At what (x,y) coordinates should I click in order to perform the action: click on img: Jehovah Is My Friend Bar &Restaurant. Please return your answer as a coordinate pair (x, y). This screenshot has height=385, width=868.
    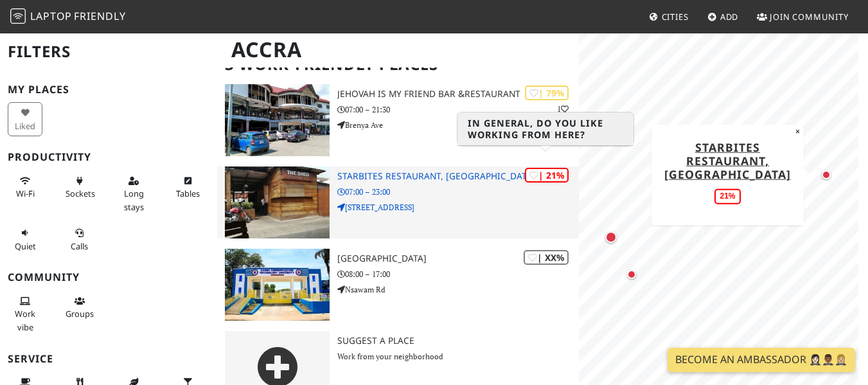
    Looking at the image, I should click on (278, 120).